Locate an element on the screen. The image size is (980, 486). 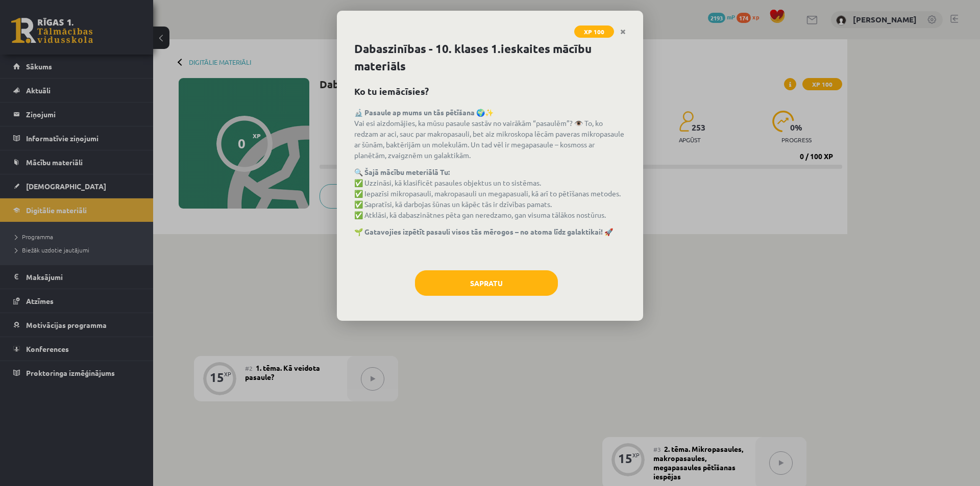
p: ✅ Uzzināsi, kā klasificēt pasaules objektus un to sistēmas. ✅ Iepazīsi mikropasauli, makropasauli... is located at coordinates (490, 193).